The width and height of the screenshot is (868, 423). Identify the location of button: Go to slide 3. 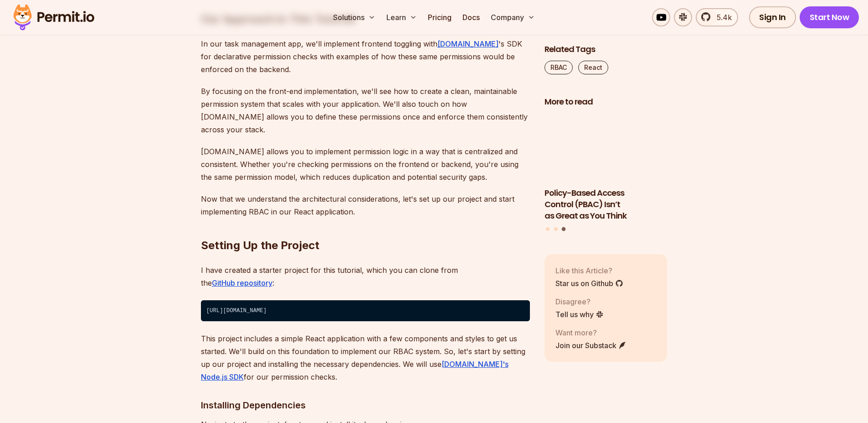
(563, 229).